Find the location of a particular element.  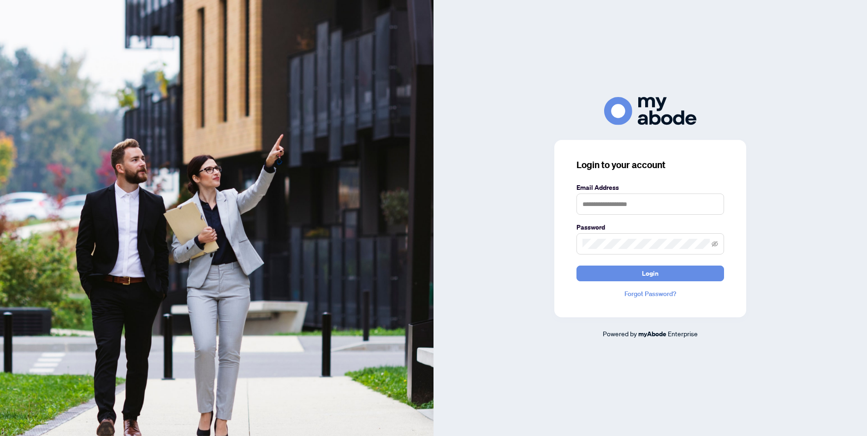

span: Enterprise is located at coordinates (683, 333).